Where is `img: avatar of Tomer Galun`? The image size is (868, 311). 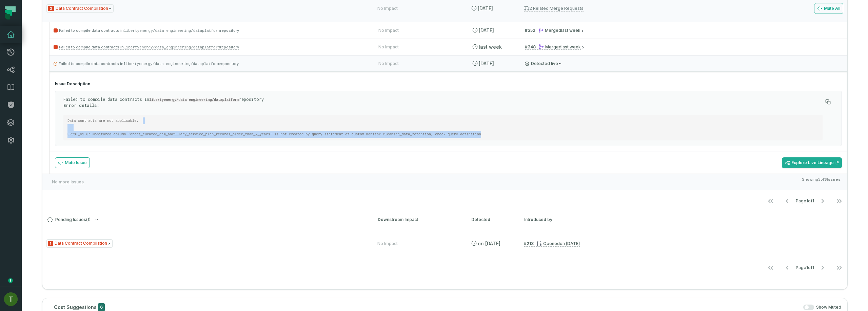
img: avatar of Tomer Galun is located at coordinates (11, 299).